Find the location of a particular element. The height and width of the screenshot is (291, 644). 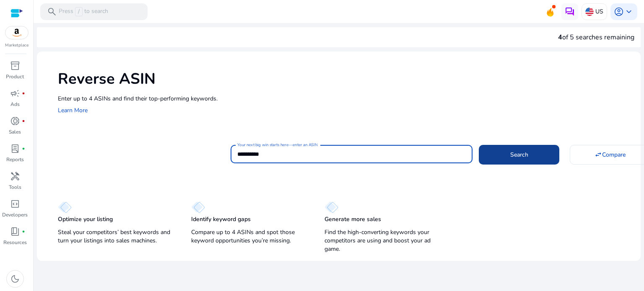

span: Search is located at coordinates (519, 155).